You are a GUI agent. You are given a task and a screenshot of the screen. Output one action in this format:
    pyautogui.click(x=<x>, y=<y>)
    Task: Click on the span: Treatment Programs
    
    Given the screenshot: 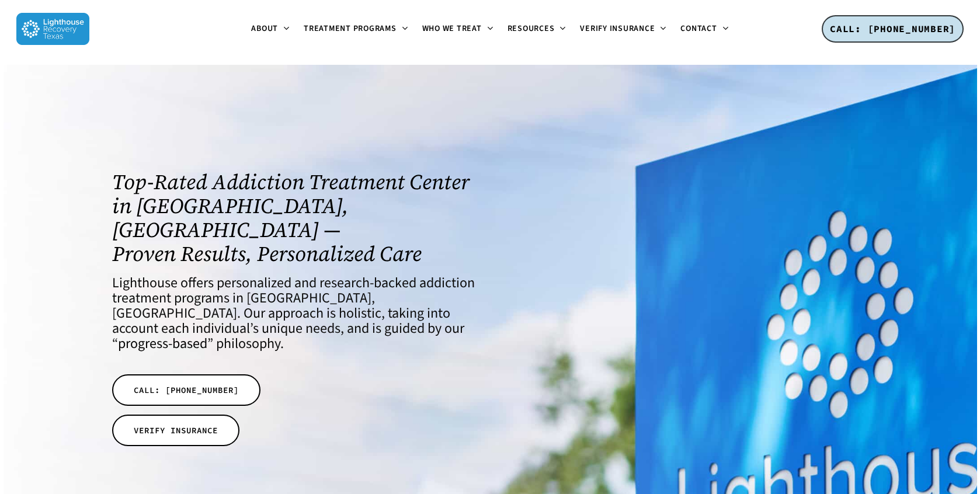 What is the action you would take?
    pyautogui.click(x=350, y=28)
    